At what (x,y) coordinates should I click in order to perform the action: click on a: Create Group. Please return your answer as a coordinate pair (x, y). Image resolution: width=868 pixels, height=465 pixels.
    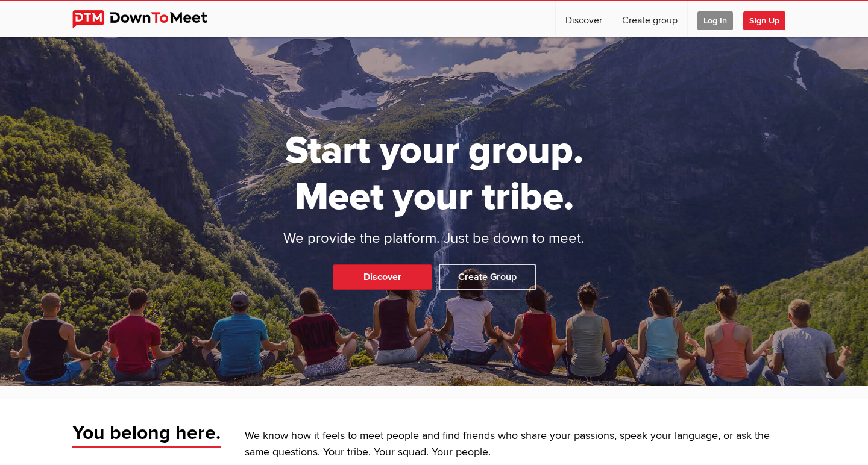
    Looking at the image, I should click on (487, 277).